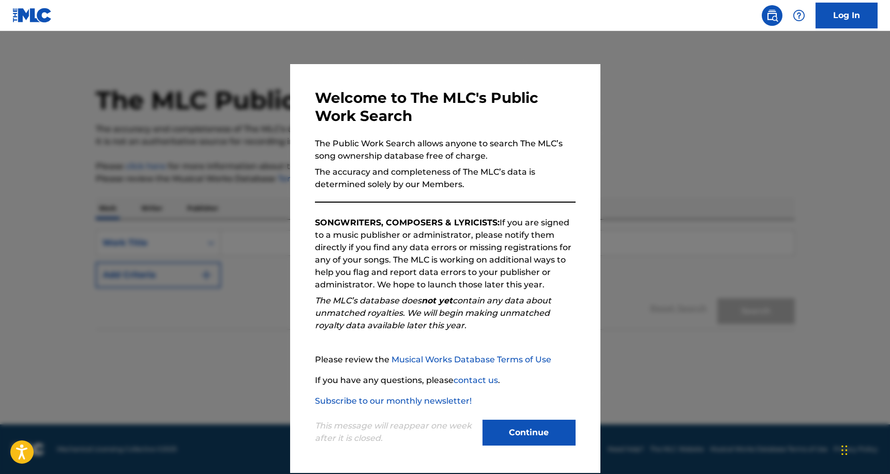  I want to click on div: Help, so click(799, 16).